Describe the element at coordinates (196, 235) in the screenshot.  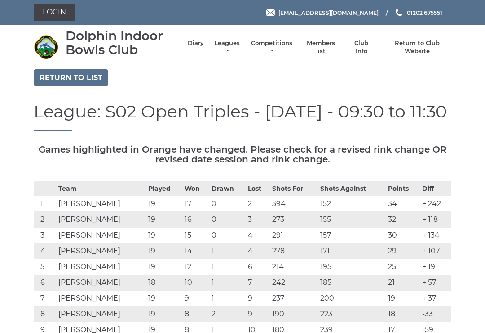
I see `td: 15` at that location.